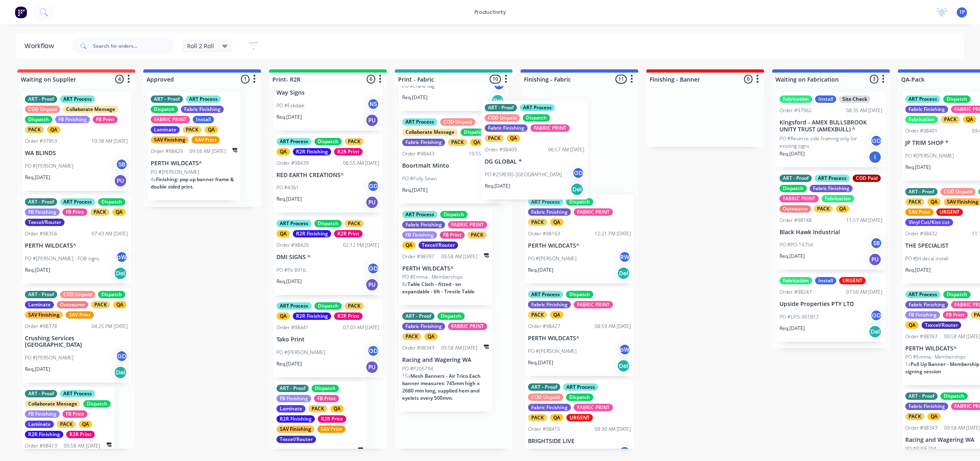  I want to click on div: productivity, so click(490, 12).